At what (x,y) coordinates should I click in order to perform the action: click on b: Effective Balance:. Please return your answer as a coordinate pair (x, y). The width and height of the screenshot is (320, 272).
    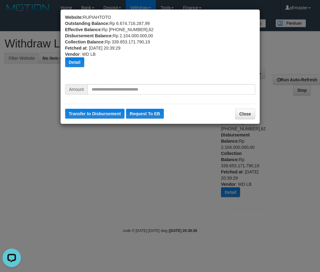
    Looking at the image, I should click on (84, 30).